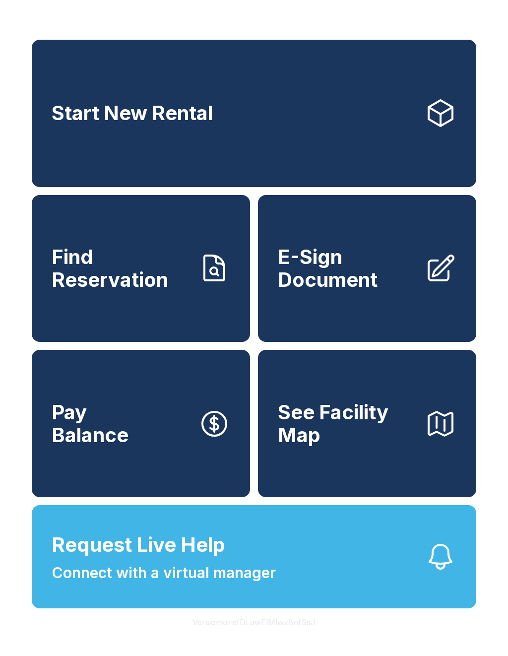  Describe the element at coordinates (367, 269) in the screenshot. I see `a: E-Sign Document` at that location.